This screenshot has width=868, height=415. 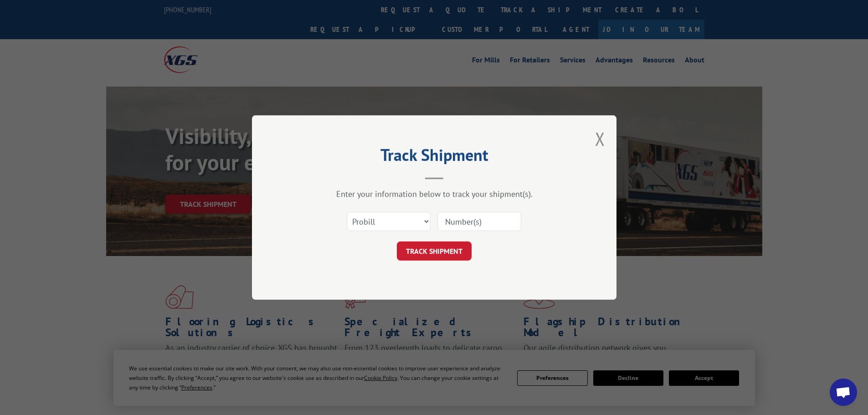 What do you see at coordinates (600, 138) in the screenshot?
I see `button: Close modal` at bounding box center [600, 138].